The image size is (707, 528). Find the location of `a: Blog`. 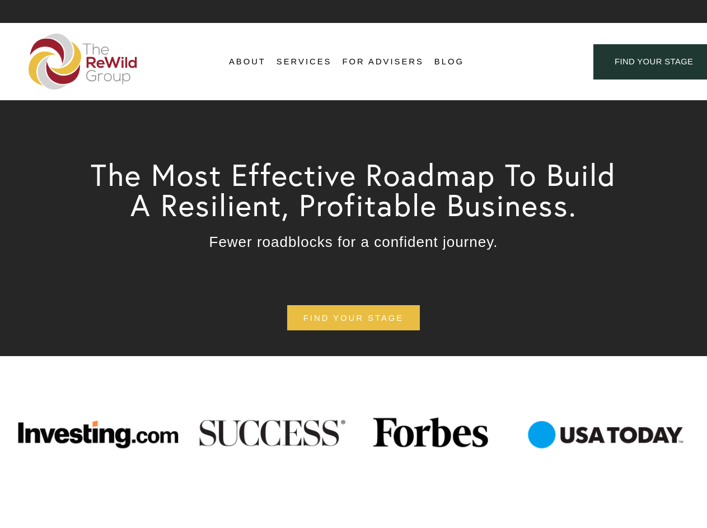

a: Blog is located at coordinates (449, 62).